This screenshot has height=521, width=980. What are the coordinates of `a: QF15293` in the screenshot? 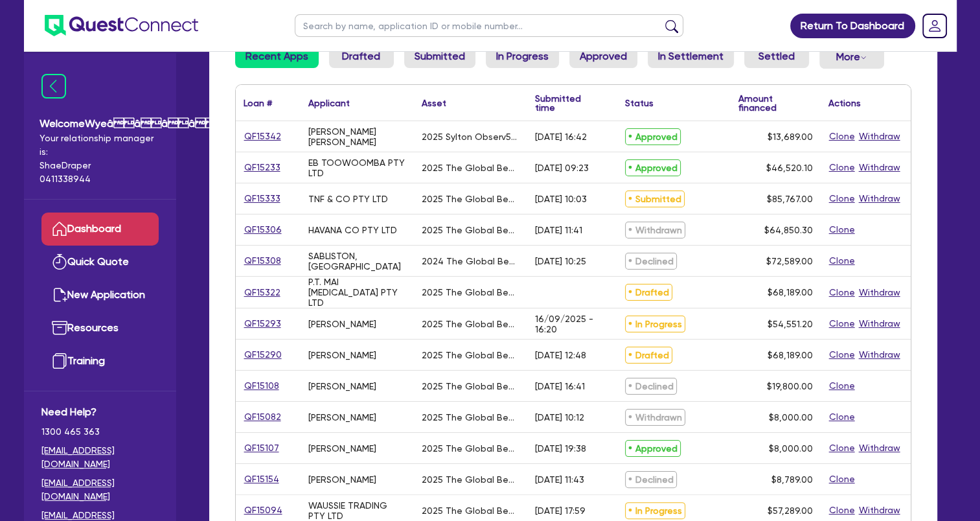 It's located at (263, 323).